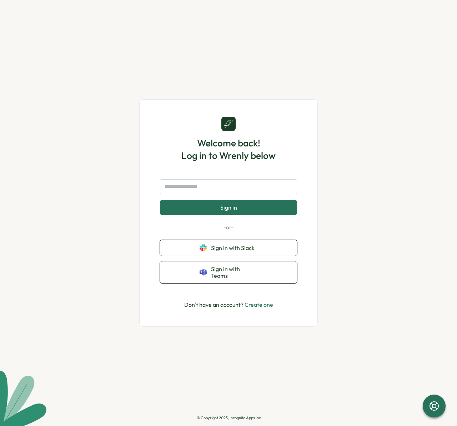  Describe the element at coordinates (228, 248) in the screenshot. I see `button: Sign in with Slack` at that location.